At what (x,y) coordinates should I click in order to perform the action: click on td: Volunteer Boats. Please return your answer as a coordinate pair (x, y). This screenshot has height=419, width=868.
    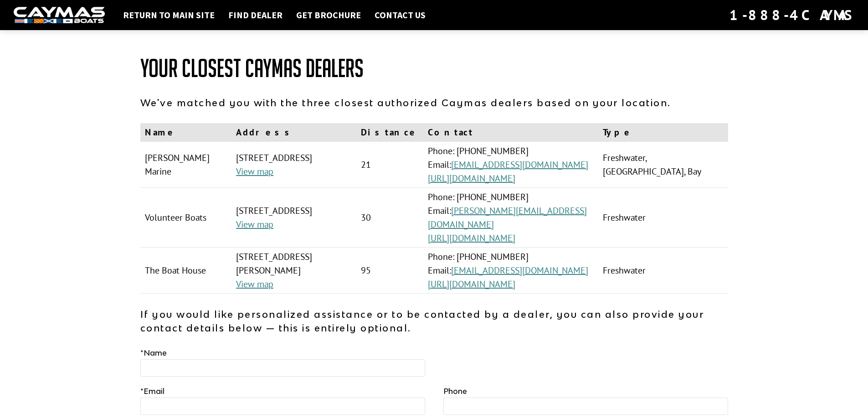
    Looking at the image, I should click on (186, 218).